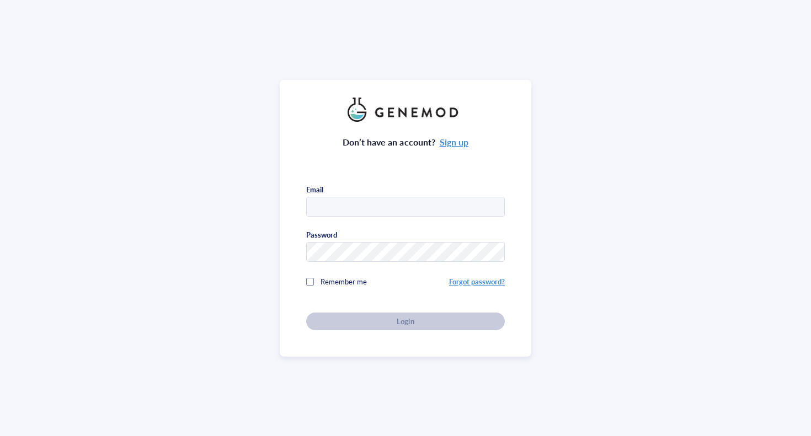  I want to click on a: Sign up, so click(454, 142).